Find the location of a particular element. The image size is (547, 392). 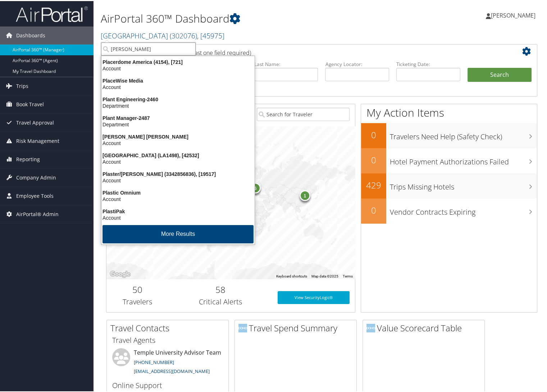

img: Google is located at coordinates (120, 273).